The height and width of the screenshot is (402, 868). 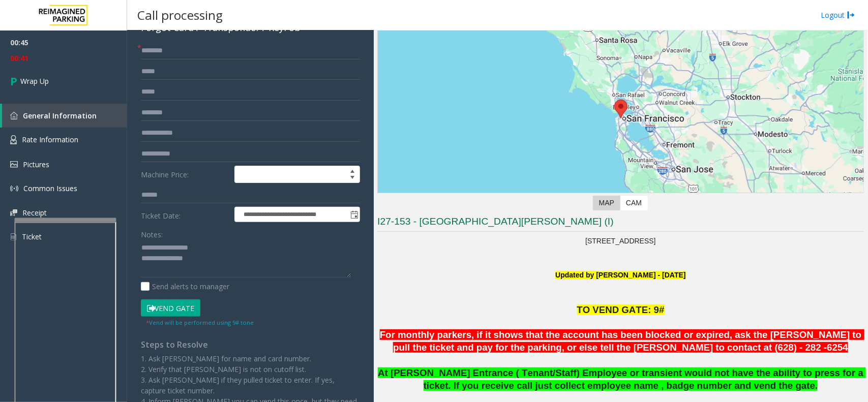 I want to click on span: Decrease value, so click(x=352, y=178).